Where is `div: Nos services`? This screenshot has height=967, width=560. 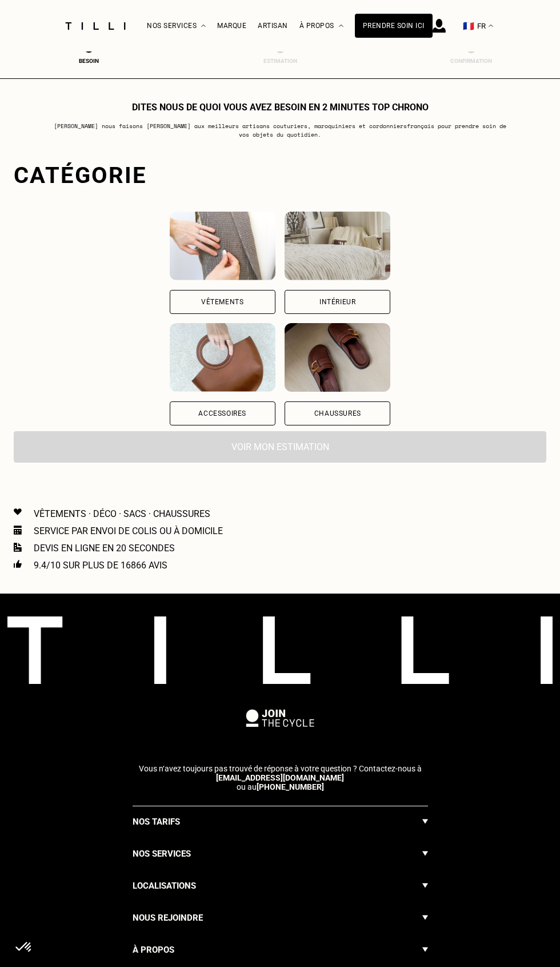
div: Nos services is located at coordinates (176, 26).